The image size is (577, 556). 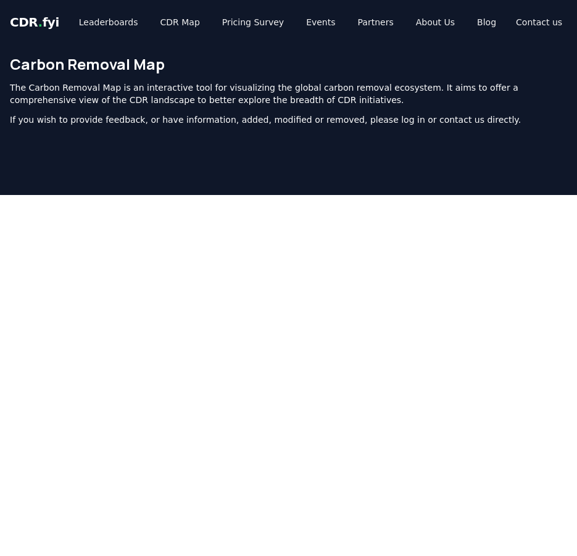 I want to click on span: CDR fyi, so click(x=35, y=22).